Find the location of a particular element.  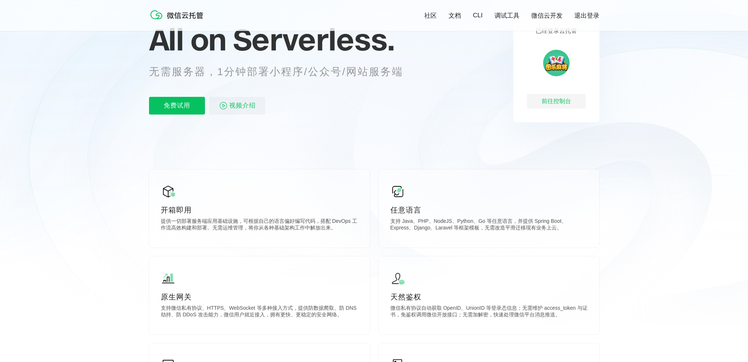

p: 原生网关 is located at coordinates (259, 297).